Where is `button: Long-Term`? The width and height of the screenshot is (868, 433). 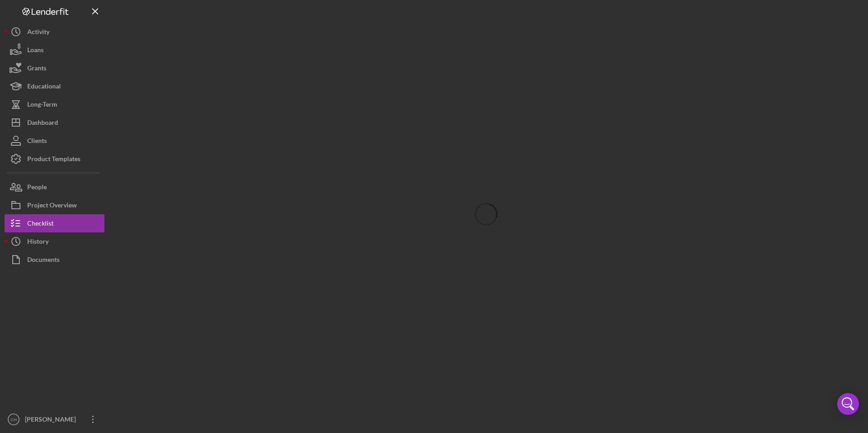
button: Long-Term is located at coordinates (54, 104).